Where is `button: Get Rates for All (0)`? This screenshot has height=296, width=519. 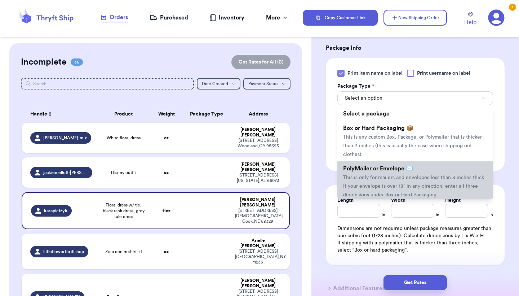
button: Get Rates for All (0) is located at coordinates (261, 62).